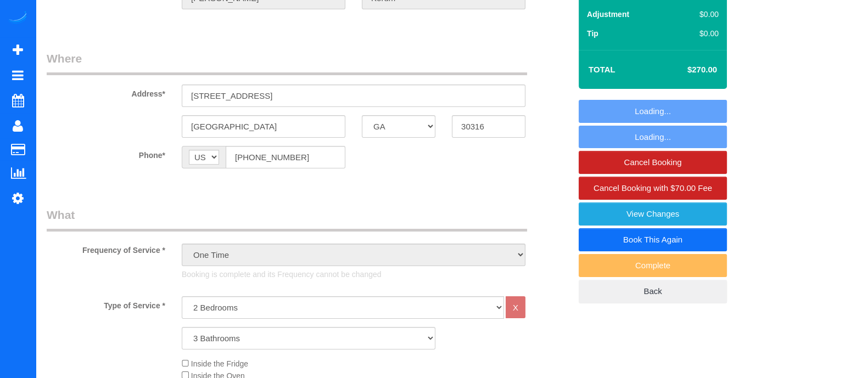 The width and height of the screenshot is (868, 378). What do you see at coordinates (18, 19) in the screenshot?
I see `img: Automaid Logo` at bounding box center [18, 19].